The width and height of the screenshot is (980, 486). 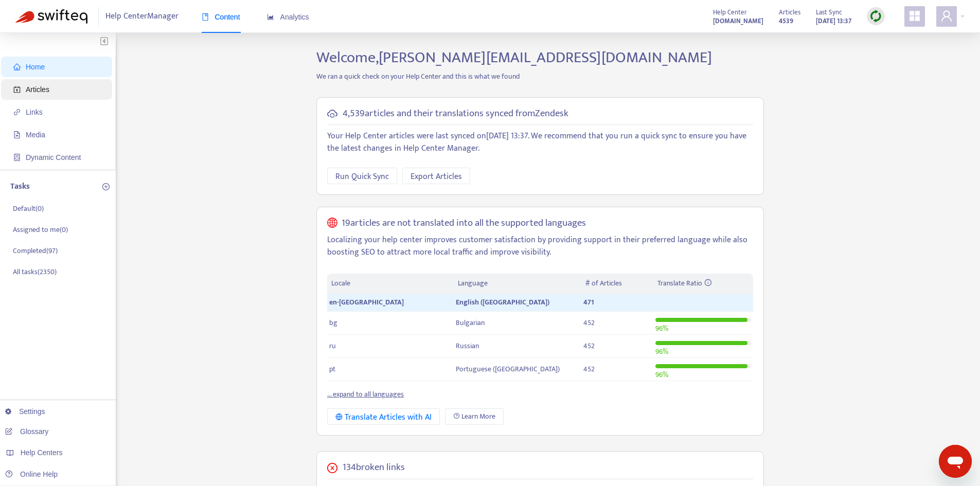 I want to click on th: # of Articles, so click(x=618, y=283).